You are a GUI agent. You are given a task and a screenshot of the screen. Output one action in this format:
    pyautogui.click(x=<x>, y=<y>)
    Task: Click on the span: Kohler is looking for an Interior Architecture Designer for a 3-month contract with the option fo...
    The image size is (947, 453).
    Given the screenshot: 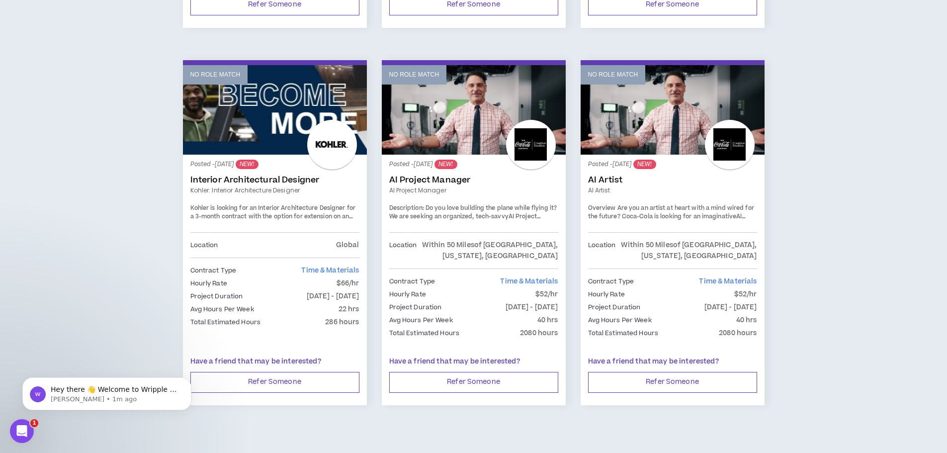 What is the action you would take?
    pyautogui.click(x=273, y=217)
    